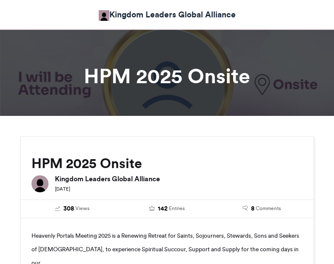 The width and height of the screenshot is (334, 264). What do you see at coordinates (179, 179) in the screenshot?
I see `h6: Kingdom Leaders Global Alliance` at bounding box center [179, 179].